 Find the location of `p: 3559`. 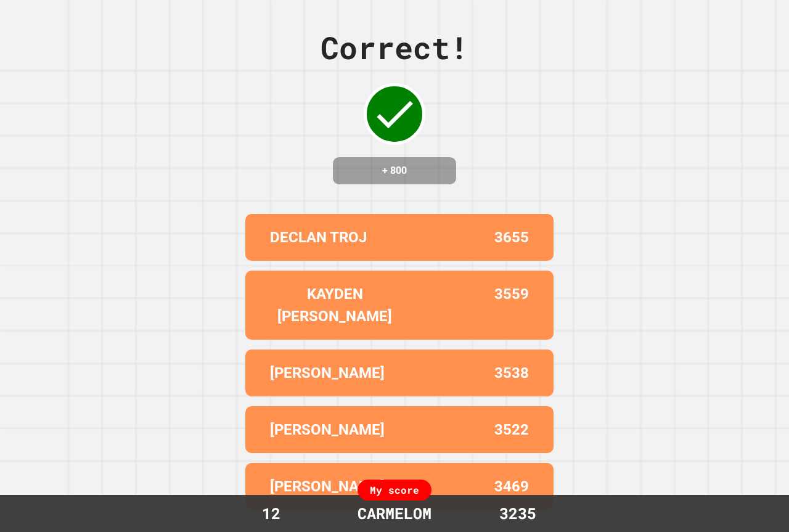

p: 3559 is located at coordinates (512, 305).